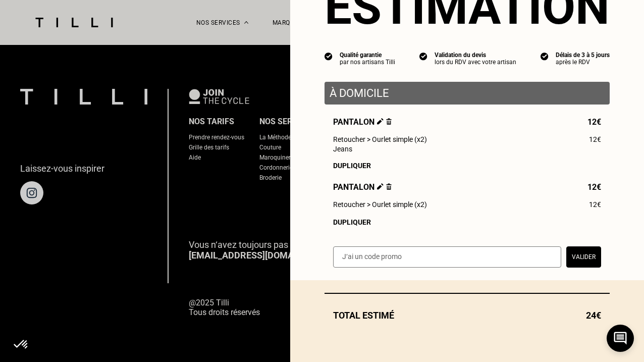 Image resolution: width=644 pixels, height=362 pixels. I want to click on div: Qualité garantie, so click(367, 55).